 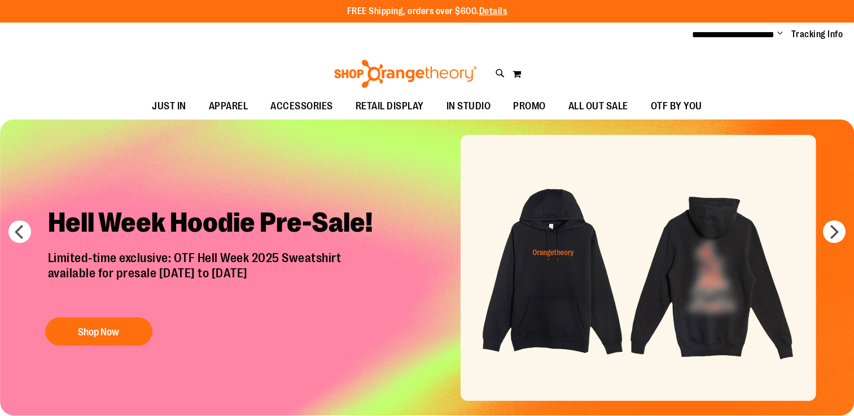 What do you see at coordinates (20, 232) in the screenshot?
I see `button: prev` at bounding box center [20, 232].